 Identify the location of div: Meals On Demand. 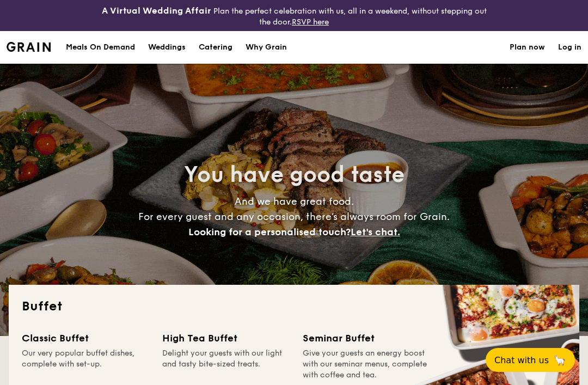
(100, 47).